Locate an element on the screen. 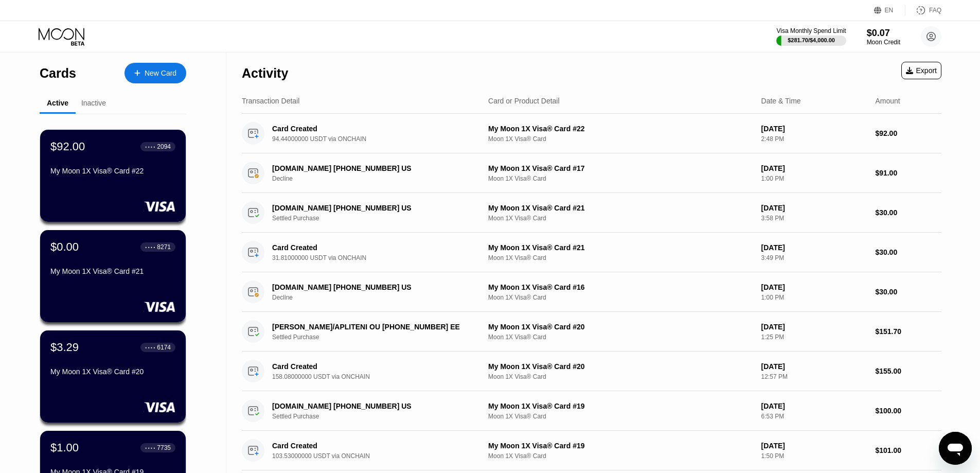 This screenshot has height=473, width=980. div: 1:25 PM is located at coordinates (814, 337).